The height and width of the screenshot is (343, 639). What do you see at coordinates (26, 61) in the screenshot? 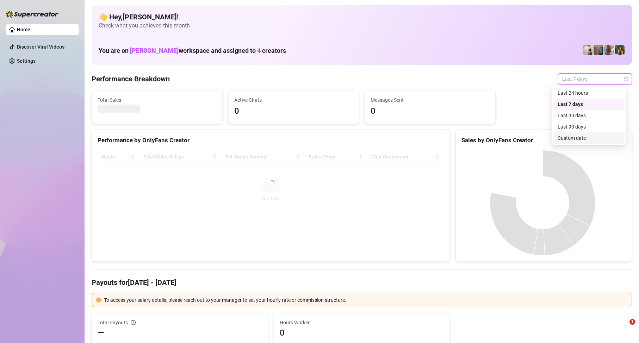
I see `a: Settings` at bounding box center [26, 61].